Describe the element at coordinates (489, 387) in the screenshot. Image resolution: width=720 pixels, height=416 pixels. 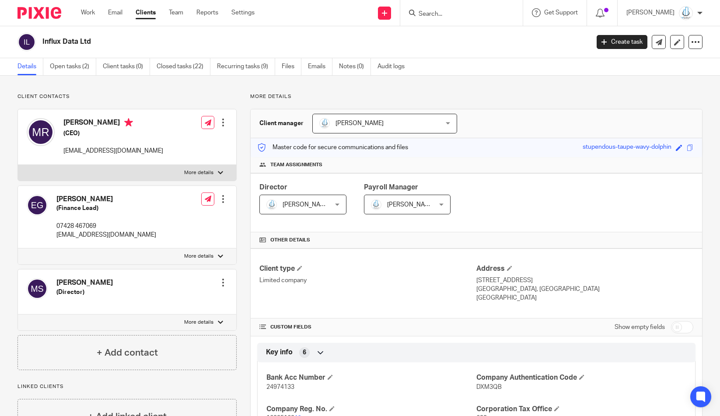
I see `span: DXM3QB` at that location.